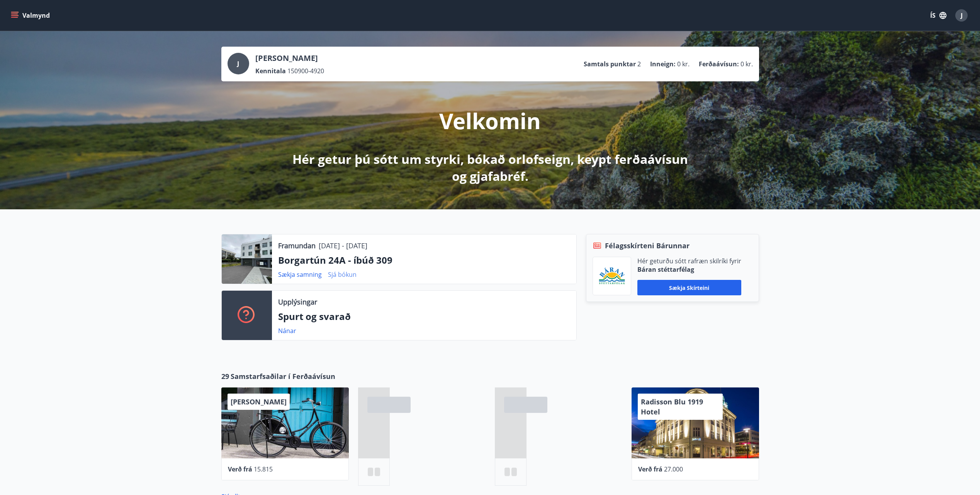 This screenshot has height=495, width=980. What do you see at coordinates (225, 376) in the screenshot?
I see `span: 29` at bounding box center [225, 376].